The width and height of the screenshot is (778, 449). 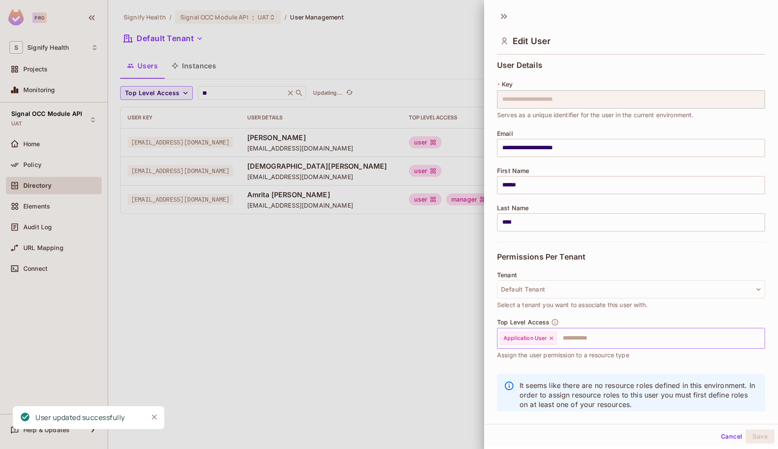 I want to click on span: Key, so click(x=507, y=84).